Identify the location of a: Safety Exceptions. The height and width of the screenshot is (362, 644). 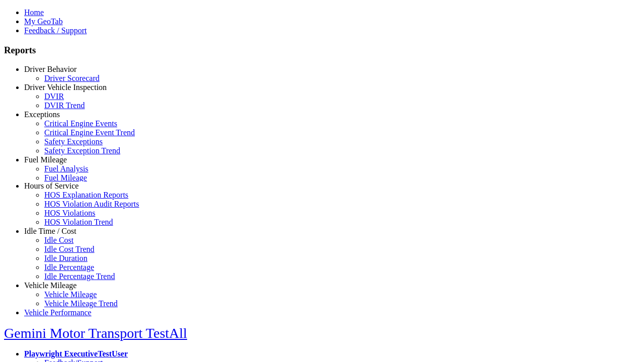
(73, 141).